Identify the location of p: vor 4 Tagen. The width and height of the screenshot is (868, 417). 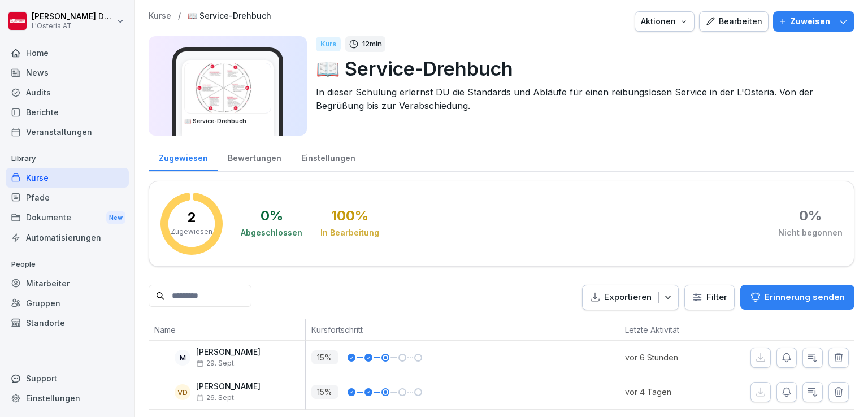
(671, 391).